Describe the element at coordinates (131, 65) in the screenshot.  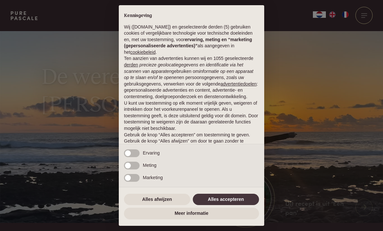
I see `button: derden` at that location.